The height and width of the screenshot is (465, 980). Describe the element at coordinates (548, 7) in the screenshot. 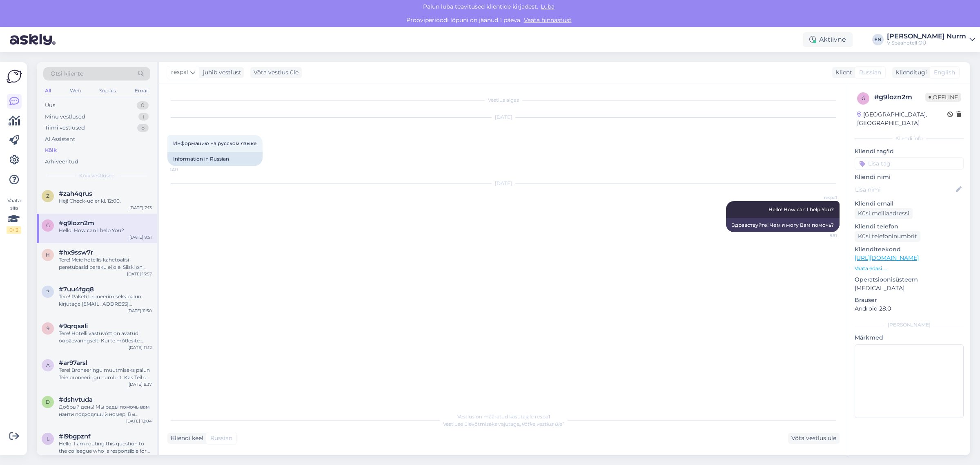

I see `span: Luba` at that location.